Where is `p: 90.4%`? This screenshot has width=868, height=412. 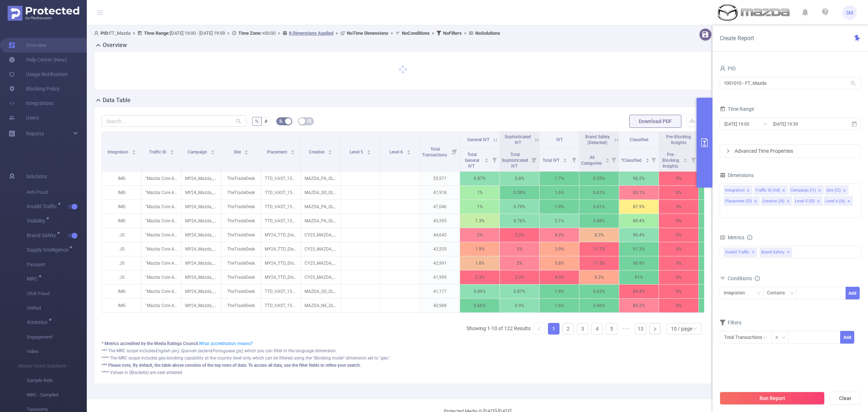
p: 90.4% is located at coordinates (639, 235).